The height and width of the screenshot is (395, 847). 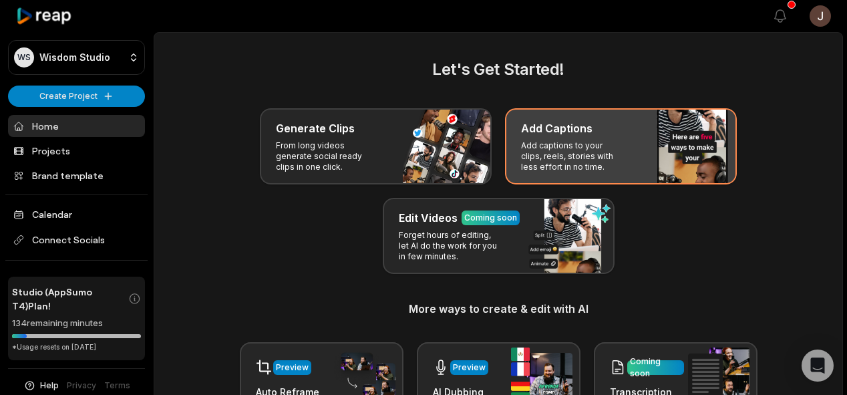 I want to click on h3: Add Captions, so click(x=557, y=128).